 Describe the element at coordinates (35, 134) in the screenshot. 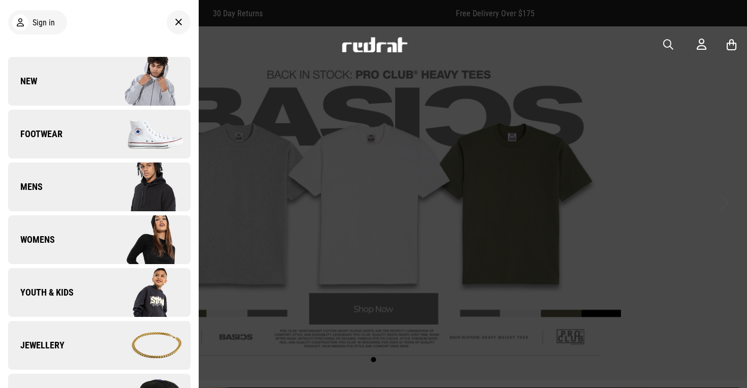

I see `span: Footwear` at that location.